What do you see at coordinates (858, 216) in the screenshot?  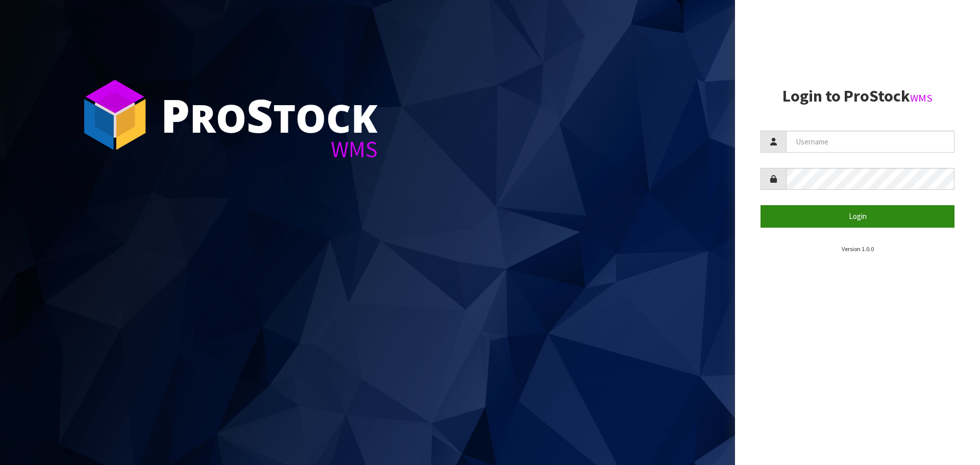 I see `button: Login` at bounding box center [858, 216].